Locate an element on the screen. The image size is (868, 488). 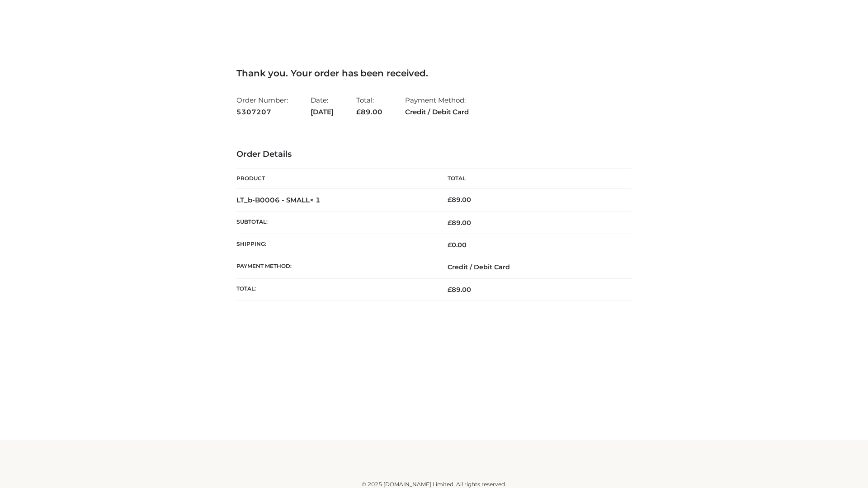
bdi: 89.00 is located at coordinates (460, 199).